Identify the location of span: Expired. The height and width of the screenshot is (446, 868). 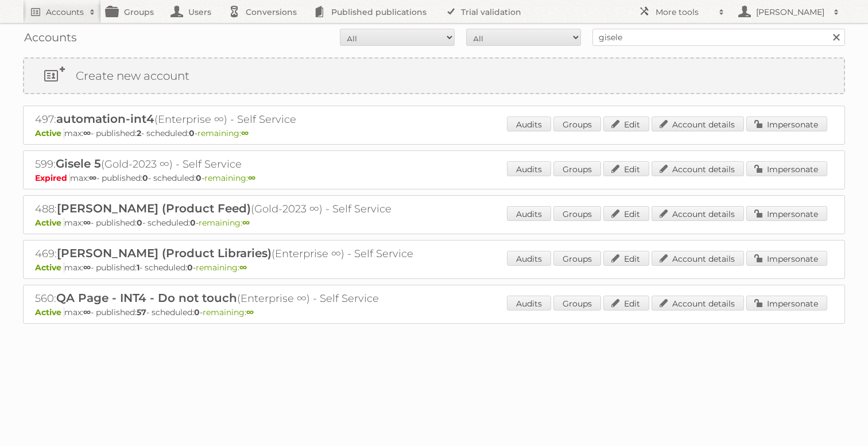
(52, 177).